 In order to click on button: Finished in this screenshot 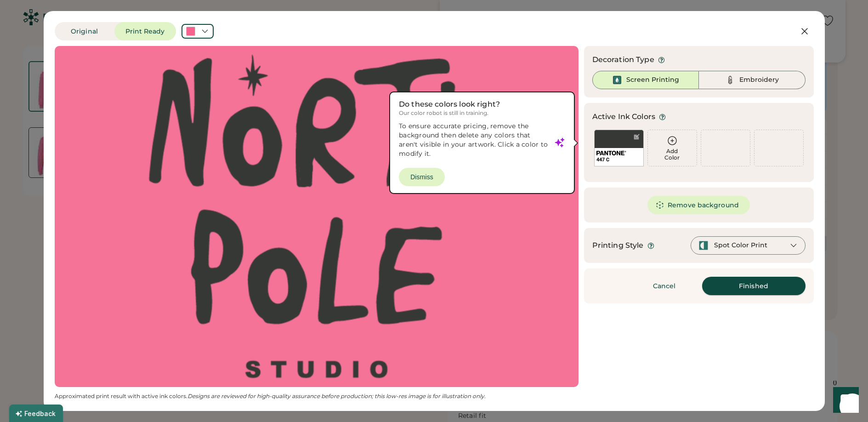, I will do `click(754, 286)`.